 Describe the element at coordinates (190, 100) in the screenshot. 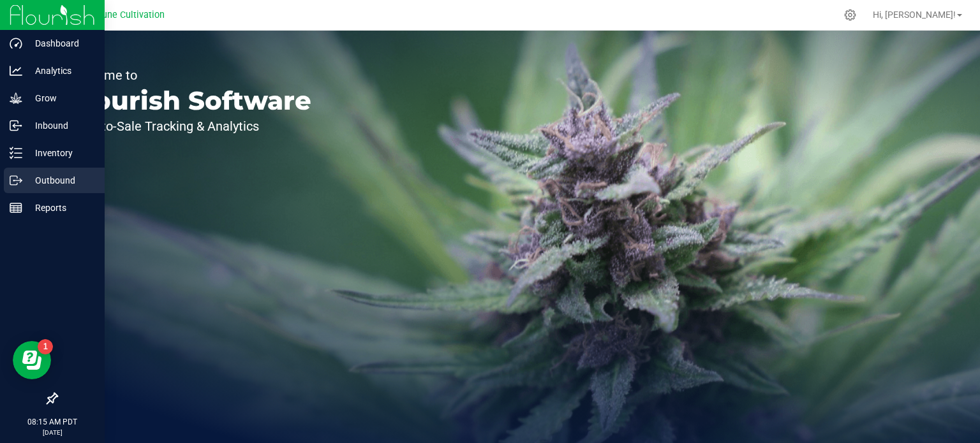

I see `p: Flourish Software` at that location.